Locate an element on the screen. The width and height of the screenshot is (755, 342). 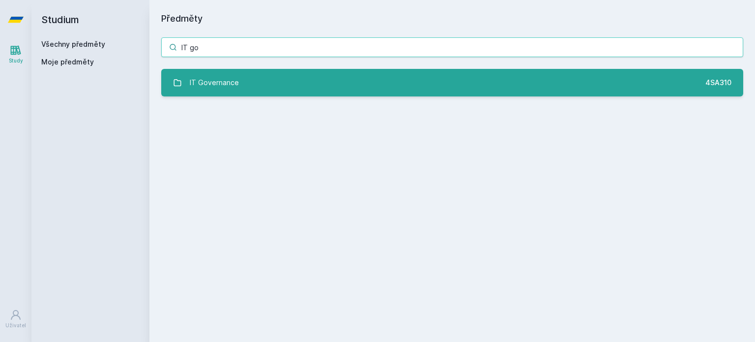
div: IT Governance is located at coordinates (214, 83).